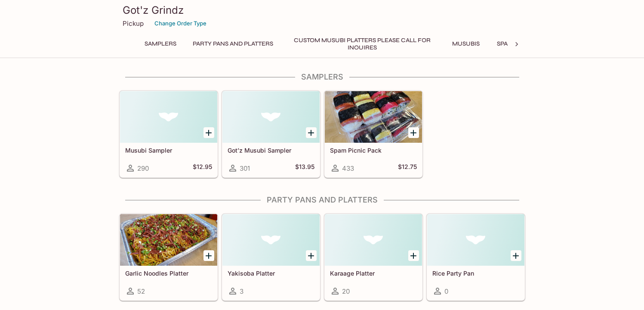  I want to click on h5: Yakisoba Platter, so click(271, 273).